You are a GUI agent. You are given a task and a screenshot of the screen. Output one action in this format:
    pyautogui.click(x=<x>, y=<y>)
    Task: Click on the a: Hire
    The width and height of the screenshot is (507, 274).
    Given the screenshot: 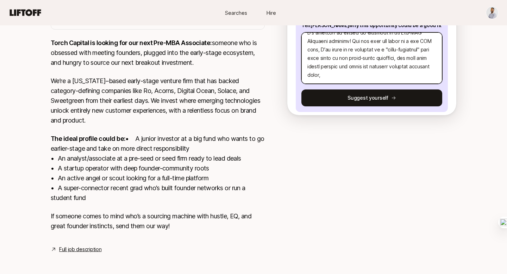 What is the action you would take?
    pyautogui.click(x=271, y=13)
    